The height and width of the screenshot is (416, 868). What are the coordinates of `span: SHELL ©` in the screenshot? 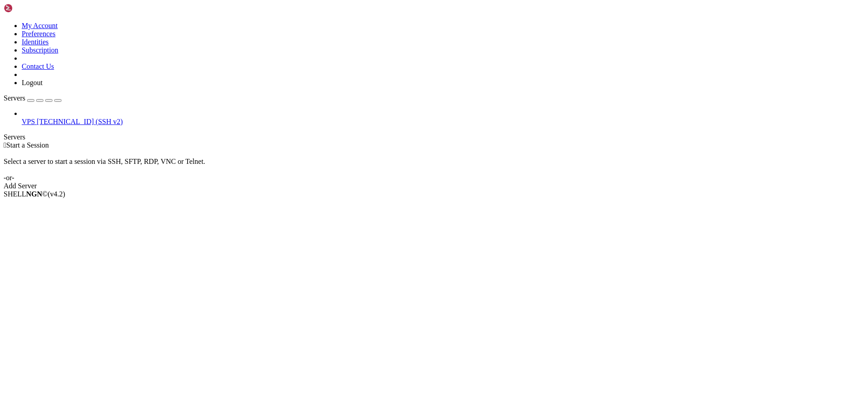 It's located at (34, 194).